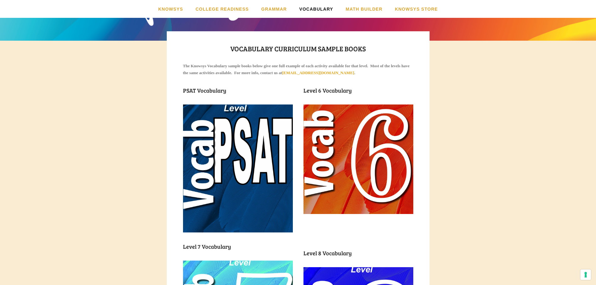  What do you see at coordinates (298, 90) in the screenshot?
I see `h2: Level 6 Vocabulary` at bounding box center [298, 90].